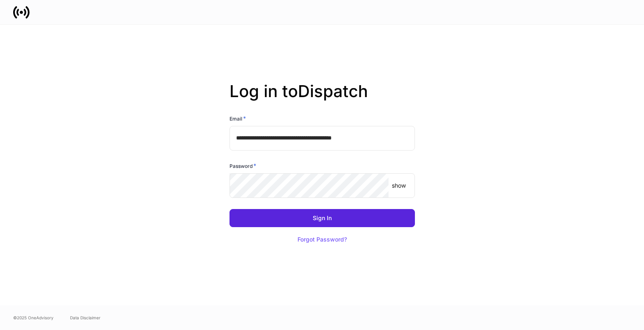 The height and width of the screenshot is (330, 644). I want to click on p: show, so click(399, 186).